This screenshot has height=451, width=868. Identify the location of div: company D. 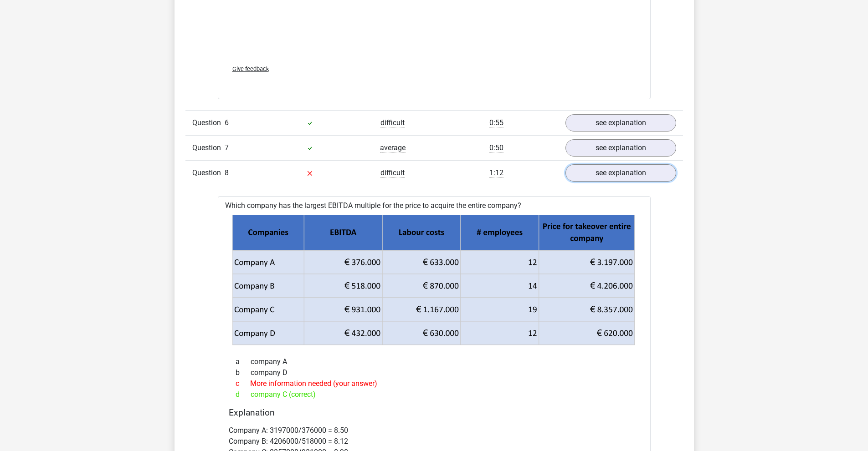
(434, 373).